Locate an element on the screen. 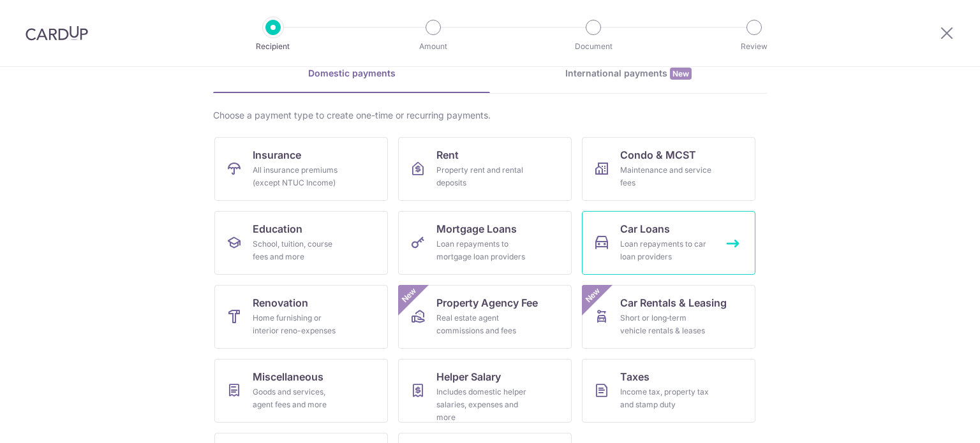 This screenshot has width=980, height=443. a: Property Agency FeeReal estate agent commissions and feesNew is located at coordinates (485, 317).